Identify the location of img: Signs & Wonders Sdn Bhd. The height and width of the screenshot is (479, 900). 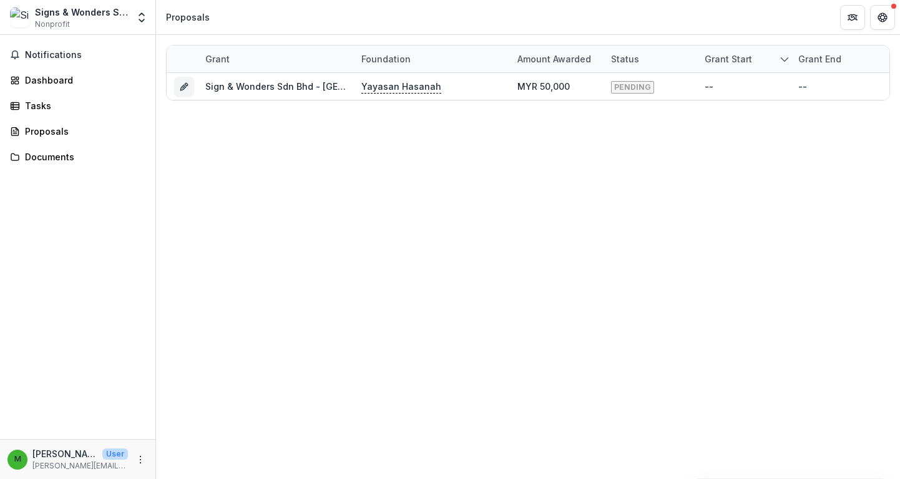
(20, 17).